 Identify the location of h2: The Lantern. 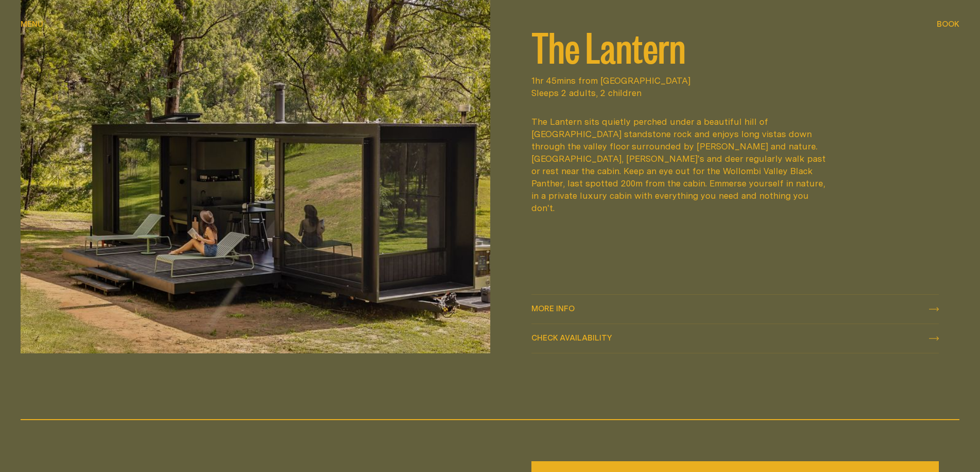
(735, 45).